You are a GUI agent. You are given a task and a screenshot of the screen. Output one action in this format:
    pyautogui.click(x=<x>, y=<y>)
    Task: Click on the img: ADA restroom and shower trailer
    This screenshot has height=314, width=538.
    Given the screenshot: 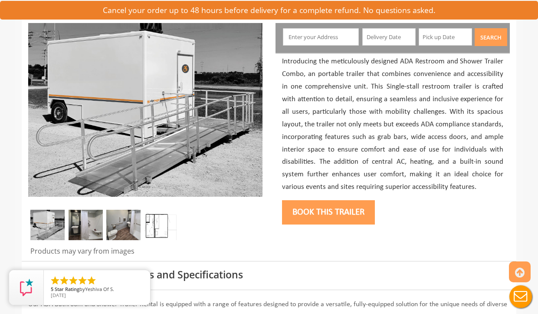 What is the action you would take?
    pyautogui.click(x=123, y=225)
    